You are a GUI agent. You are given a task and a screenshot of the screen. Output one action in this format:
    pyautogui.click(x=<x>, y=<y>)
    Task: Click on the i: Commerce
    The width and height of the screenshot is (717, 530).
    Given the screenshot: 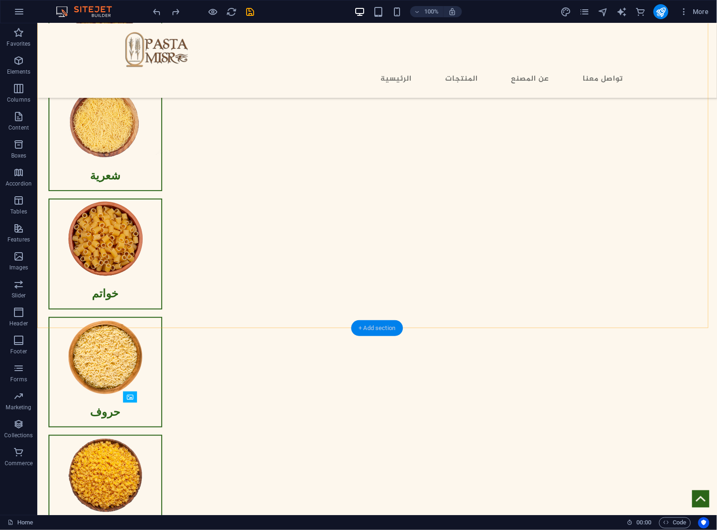 What is the action you would take?
    pyautogui.click(x=640, y=12)
    